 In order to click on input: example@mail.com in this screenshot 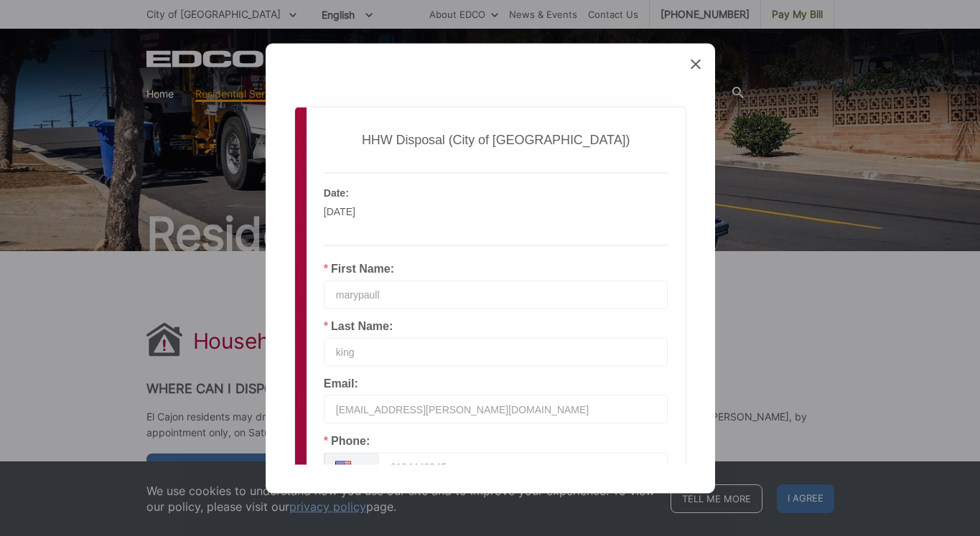, I will do `click(496, 409)`.